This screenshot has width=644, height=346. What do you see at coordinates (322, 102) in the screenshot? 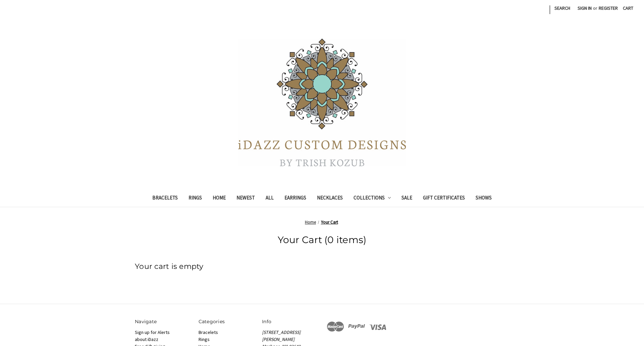
I see `img: iDazz Custom Designs` at bounding box center [322, 102].